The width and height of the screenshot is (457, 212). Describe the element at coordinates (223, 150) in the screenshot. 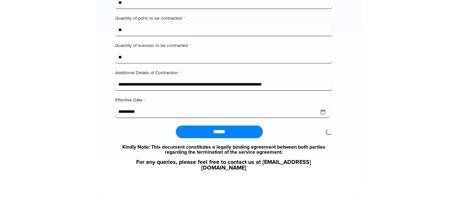

I see `a: Kindly Note: This document constitutes a legally binding agreement between both parties regarding...` at that location.